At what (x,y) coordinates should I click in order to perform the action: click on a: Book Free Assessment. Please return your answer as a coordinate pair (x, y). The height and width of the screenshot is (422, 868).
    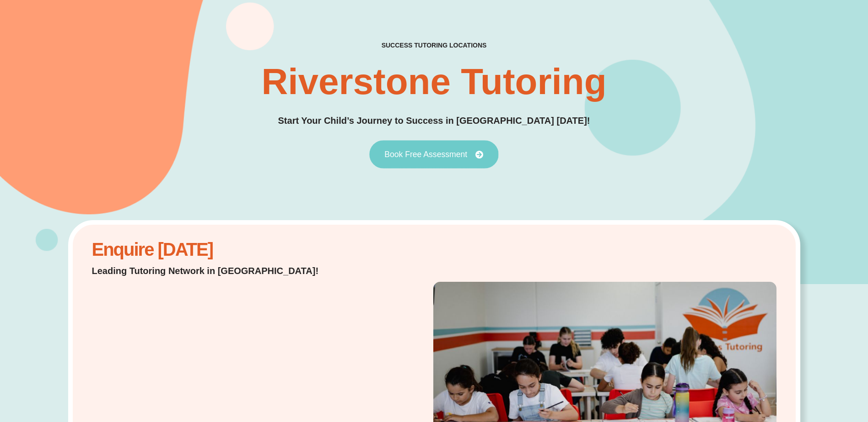
    Looking at the image, I should click on (434, 155).